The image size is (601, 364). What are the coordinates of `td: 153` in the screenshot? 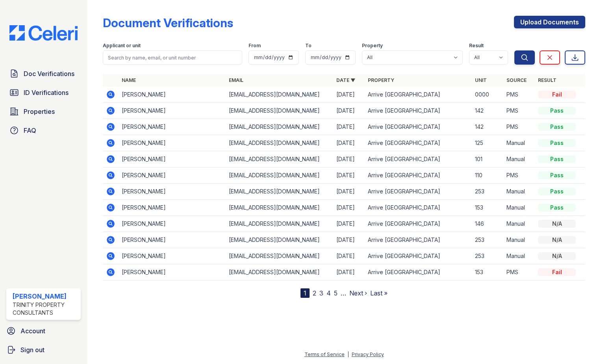 It's located at (487, 272).